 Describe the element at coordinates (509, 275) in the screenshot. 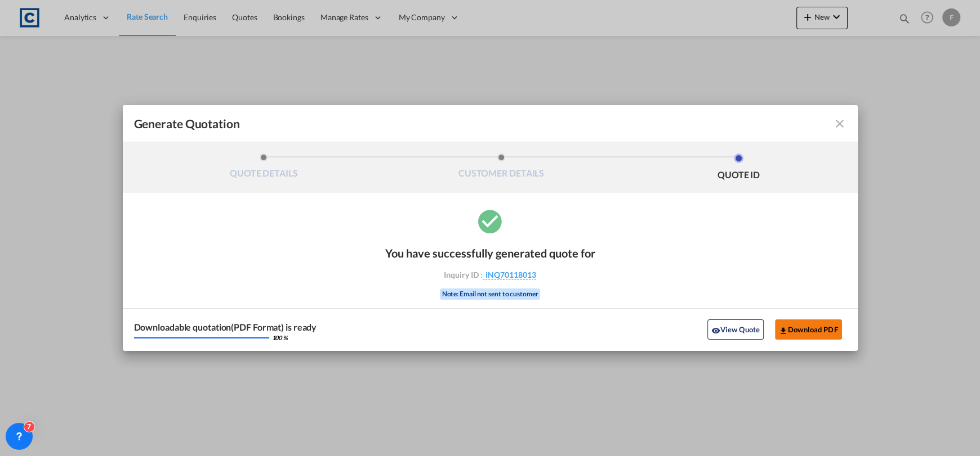

I see `span: INQ70118013` at that location.